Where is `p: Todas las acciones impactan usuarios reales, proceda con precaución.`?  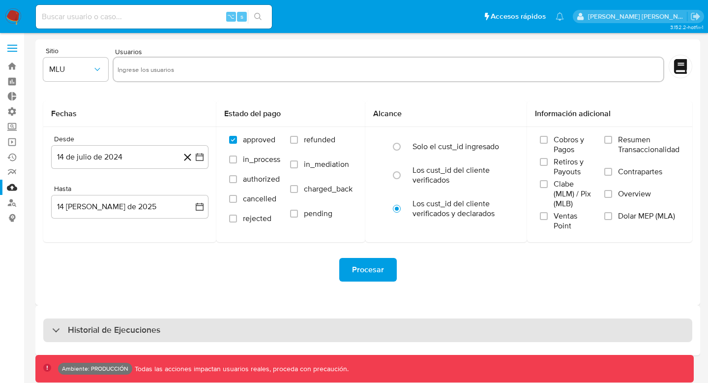 p: Todas las acciones impactan usuarios reales, proceda con precaución. is located at coordinates (241, 368).